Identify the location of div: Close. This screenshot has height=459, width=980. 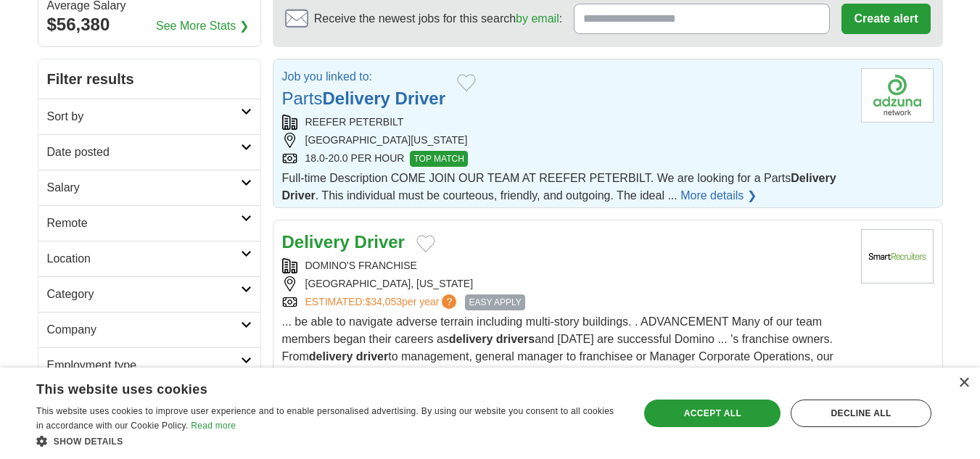
(964, 384).